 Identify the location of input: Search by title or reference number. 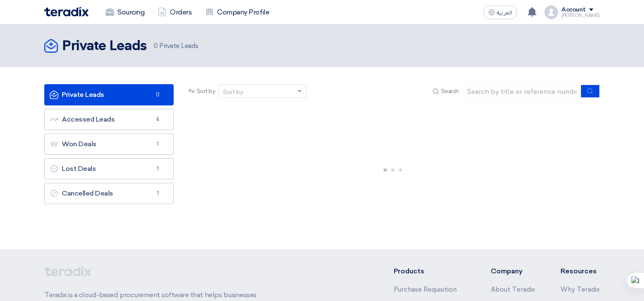
(521, 91).